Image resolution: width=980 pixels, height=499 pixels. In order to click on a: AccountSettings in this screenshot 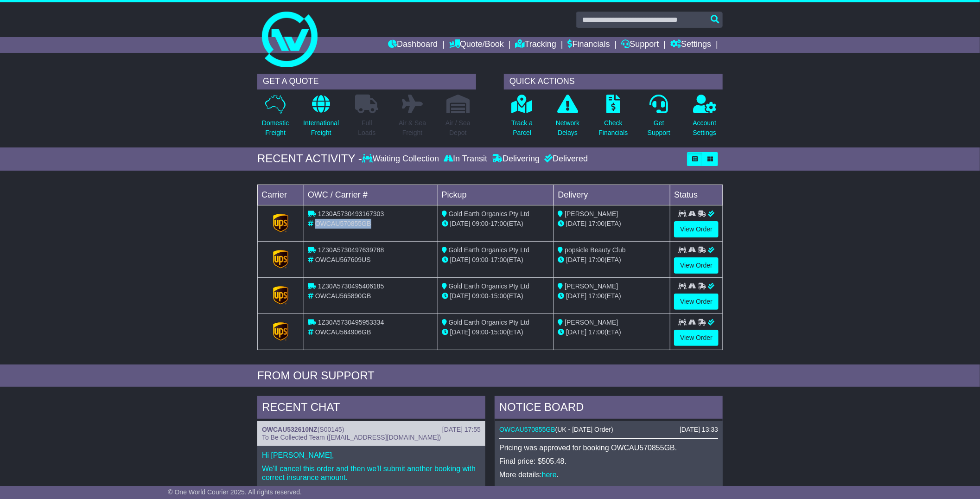, I will do `click(704, 118)`.